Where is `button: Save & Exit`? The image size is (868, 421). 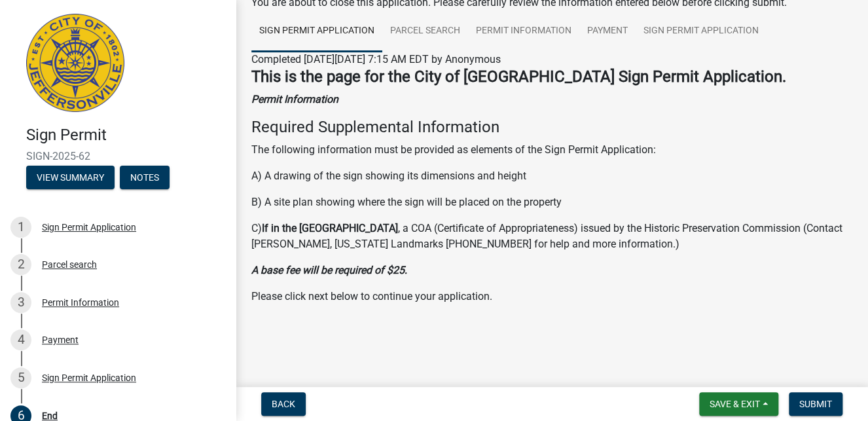
button: Save & Exit is located at coordinates (738, 404).